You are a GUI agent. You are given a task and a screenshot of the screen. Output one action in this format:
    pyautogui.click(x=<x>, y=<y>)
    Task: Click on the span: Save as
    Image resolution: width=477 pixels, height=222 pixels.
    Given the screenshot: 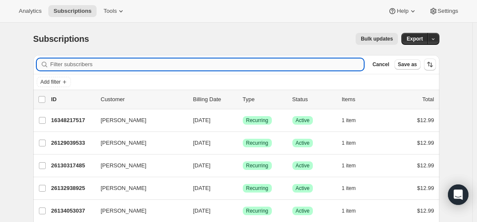 What is the action you would take?
    pyautogui.click(x=407, y=65)
    